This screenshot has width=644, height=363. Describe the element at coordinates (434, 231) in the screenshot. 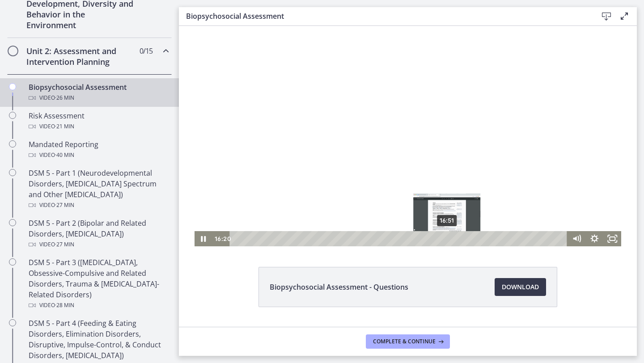

I see `button: Fullscreen` at that location.